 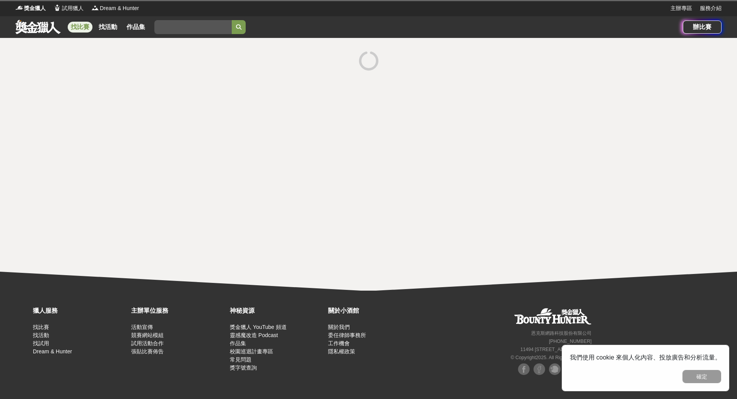 What do you see at coordinates (243, 368) in the screenshot?
I see `a: 獎字號查詢` at bounding box center [243, 368].